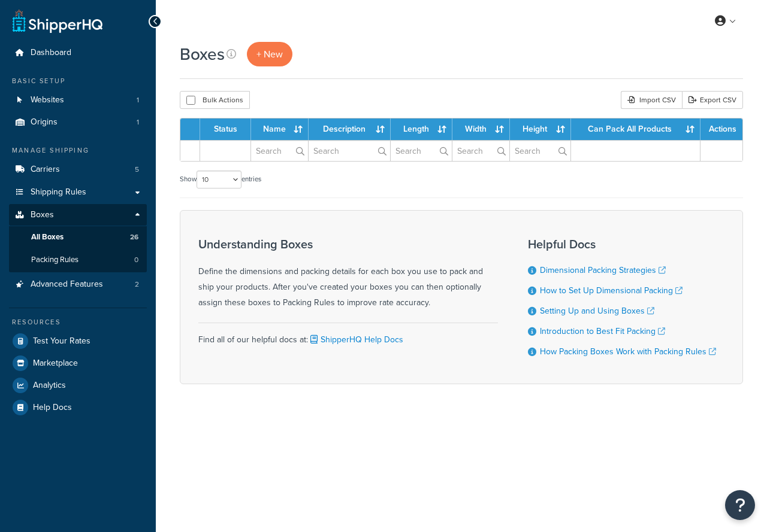 This screenshot has width=767, height=532. I want to click on span: Help Docs, so click(52, 407).